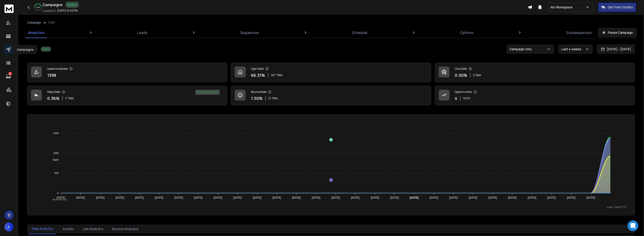 Image resolution: width=644 pixels, height=236 pixels. What do you see at coordinates (56, 153) in the screenshot?
I see `tspan: 1000` at bounding box center [56, 153].